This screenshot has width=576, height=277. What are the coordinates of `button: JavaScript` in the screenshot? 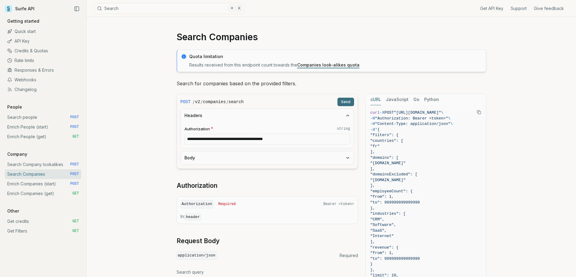 It's located at (397, 99).